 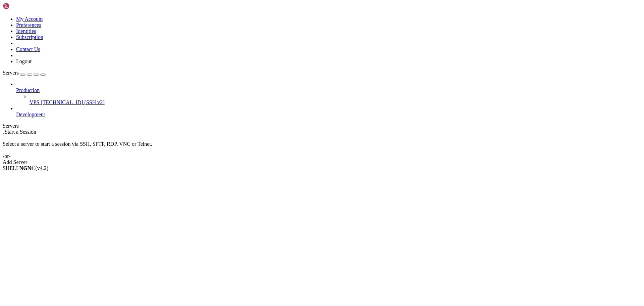 I want to click on li: Development, so click(x=329, y=111).